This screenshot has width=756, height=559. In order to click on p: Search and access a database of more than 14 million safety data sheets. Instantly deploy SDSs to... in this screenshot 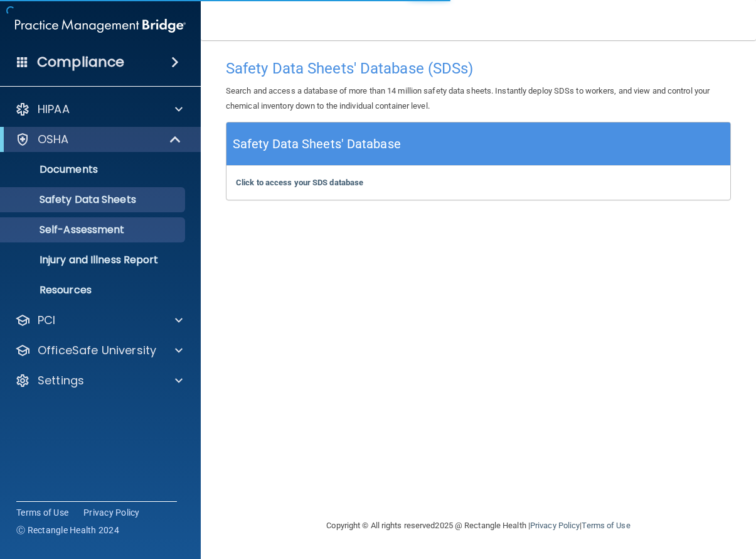, I will do `click(478, 98)`.